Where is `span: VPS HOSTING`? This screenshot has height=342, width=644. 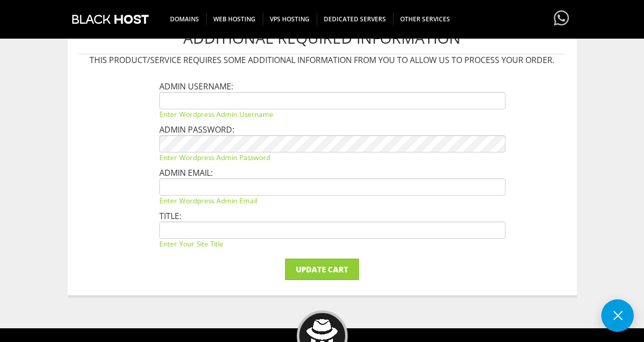 span: VPS HOSTING is located at coordinates (290, 19).